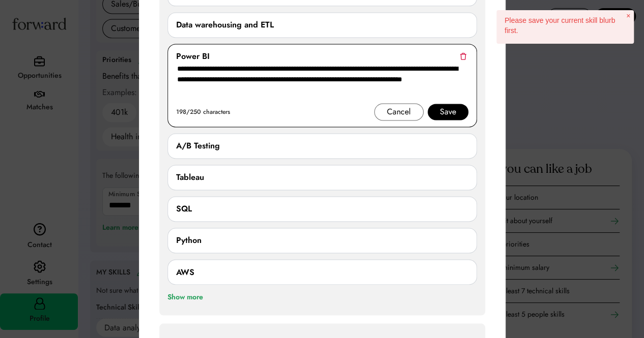 This screenshot has width=644, height=338. I want to click on img: trash.svg, so click(463, 56).